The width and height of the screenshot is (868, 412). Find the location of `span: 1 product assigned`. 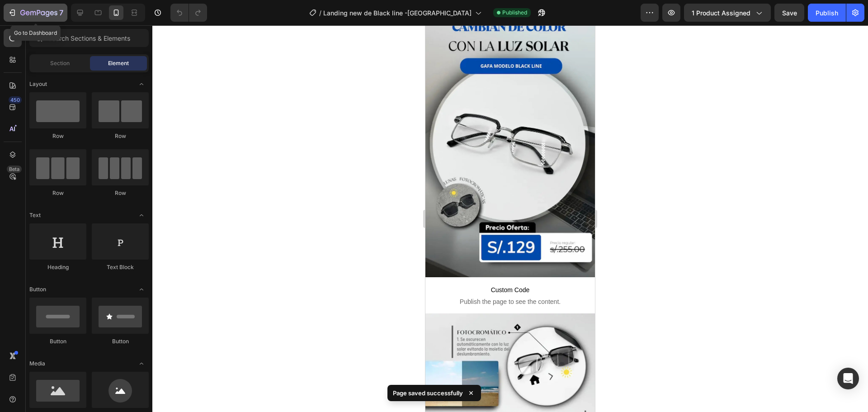

span: 1 product assigned is located at coordinates (721, 12).